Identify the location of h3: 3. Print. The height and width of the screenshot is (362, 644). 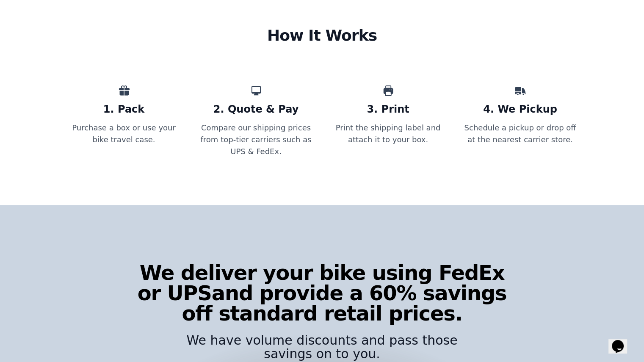
(388, 106).